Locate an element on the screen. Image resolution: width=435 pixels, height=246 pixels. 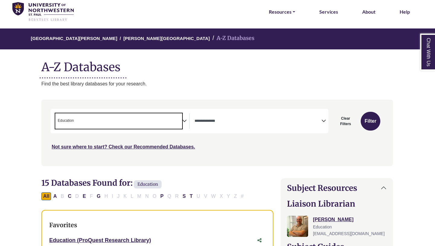
span: 15 Databases Found for: is located at coordinates (87, 182).